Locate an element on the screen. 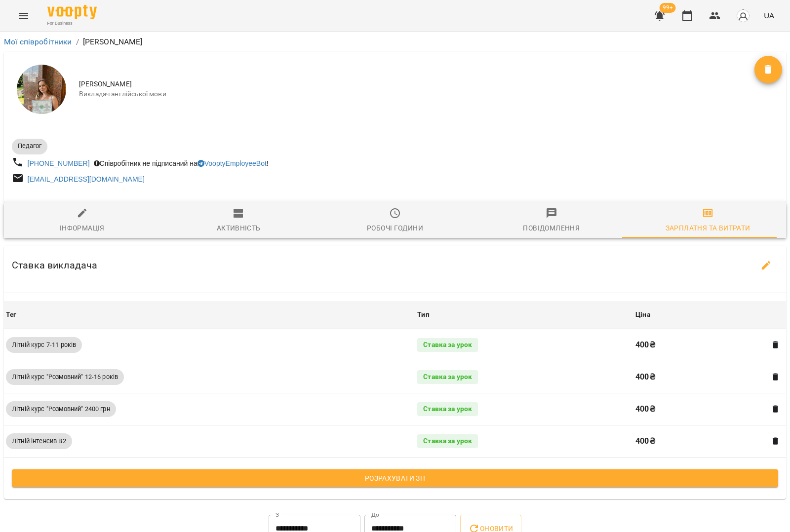 The width and height of the screenshot is (790, 532). span: 99+ is located at coordinates (668, 8).